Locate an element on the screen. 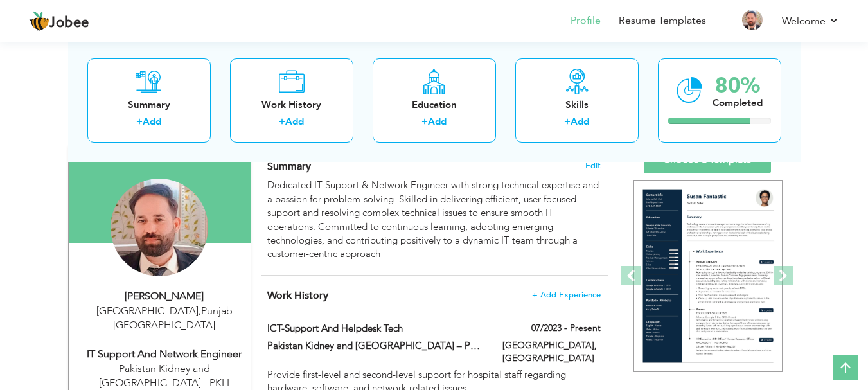 The image size is (868, 390). img: Naeem Shahzad is located at coordinates (159, 228).